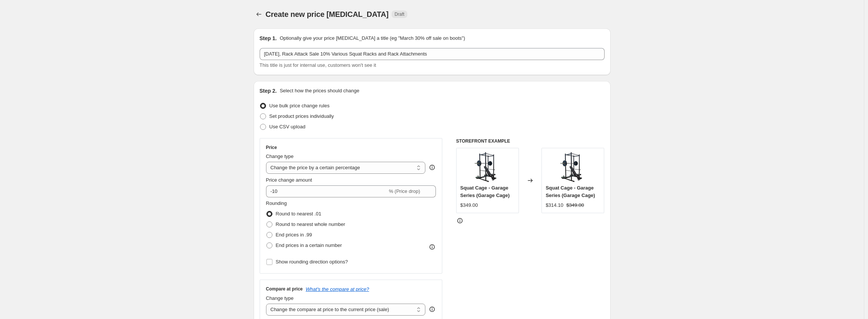 The image size is (868, 319). What do you see at coordinates (327, 192) in the screenshot?
I see `input: -15` at bounding box center [327, 192].